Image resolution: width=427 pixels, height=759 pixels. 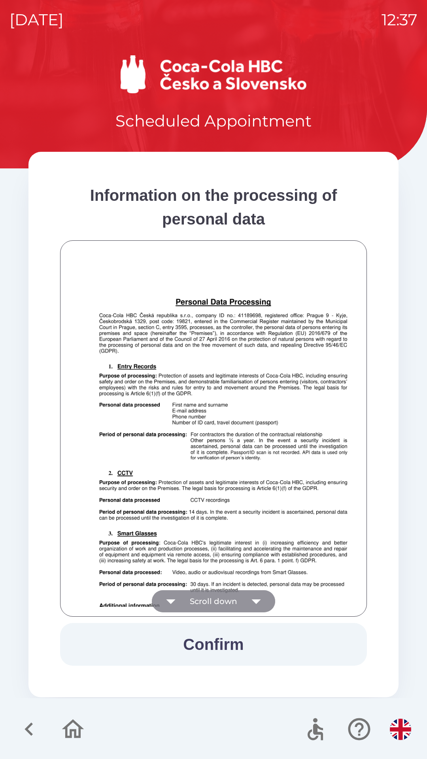 I want to click on p: 12:37, so click(x=399, y=20).